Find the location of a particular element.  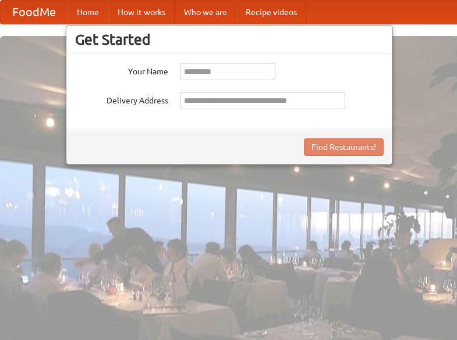

label: Your Name is located at coordinates (122, 70).